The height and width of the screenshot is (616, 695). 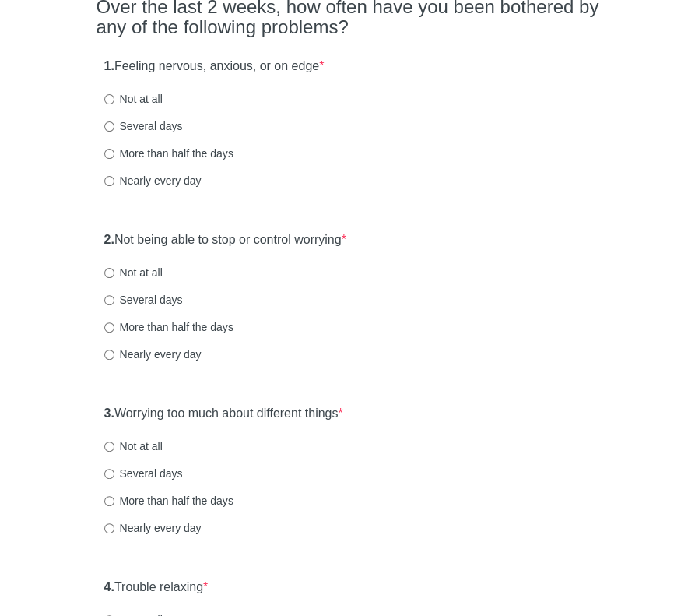 What do you see at coordinates (156, 587) in the screenshot?
I see `label: Trouble relaxing` at bounding box center [156, 587].